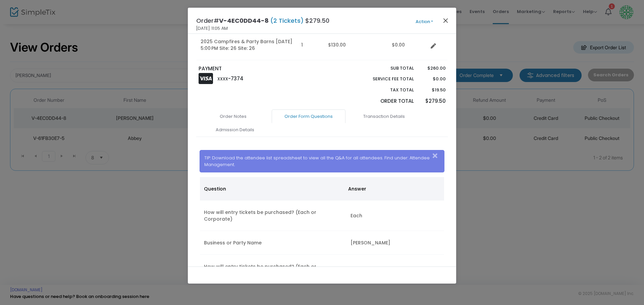 The image size is (644, 305). I want to click on p: $279.50, so click(432, 101).